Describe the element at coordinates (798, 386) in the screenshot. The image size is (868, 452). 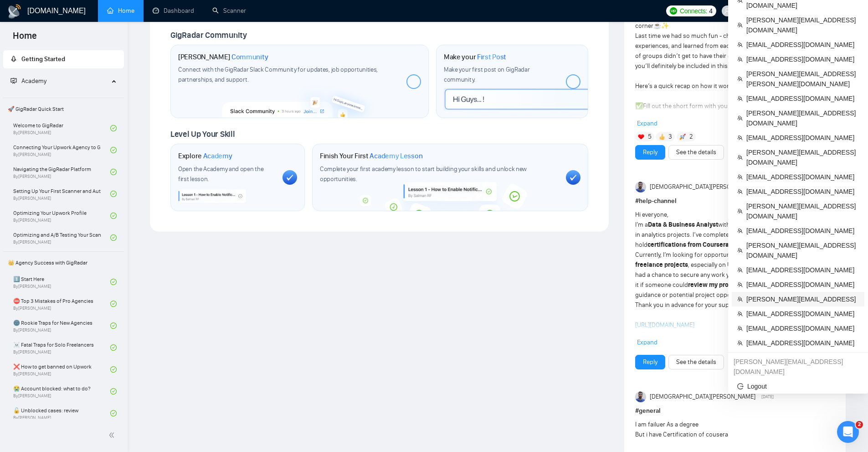
I see `span: Logout` at that location.